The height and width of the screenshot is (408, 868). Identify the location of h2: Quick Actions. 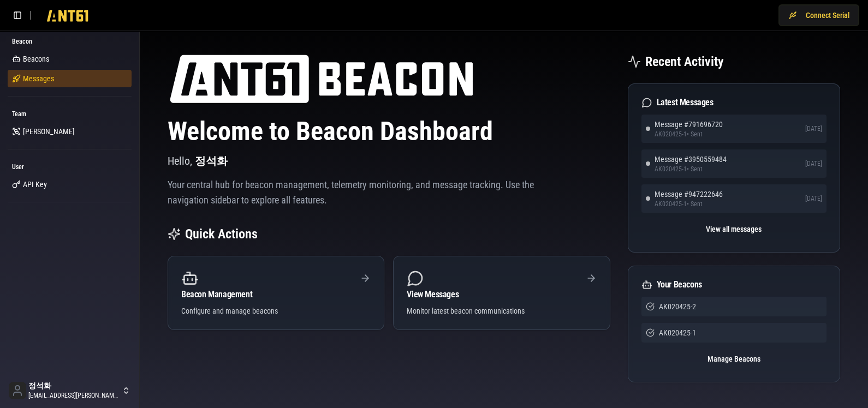
(221, 234).